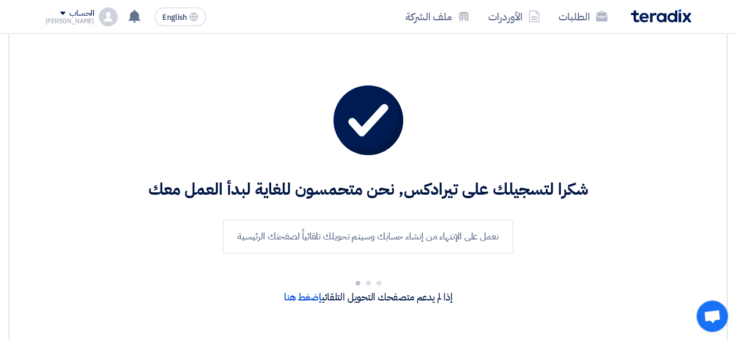  What do you see at coordinates (368, 190) in the screenshot?
I see `h2: شكرا لتسجيلك على تيرادكس, نحن متحمسون للغاية لبدأ العمل معك` at bounding box center [368, 190].